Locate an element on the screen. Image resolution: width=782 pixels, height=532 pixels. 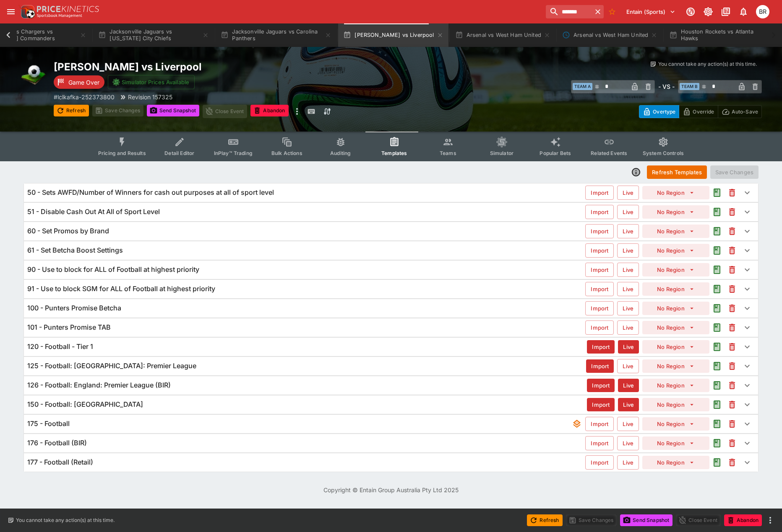
button: Simulator Prices Available is located at coordinates (152, 82).